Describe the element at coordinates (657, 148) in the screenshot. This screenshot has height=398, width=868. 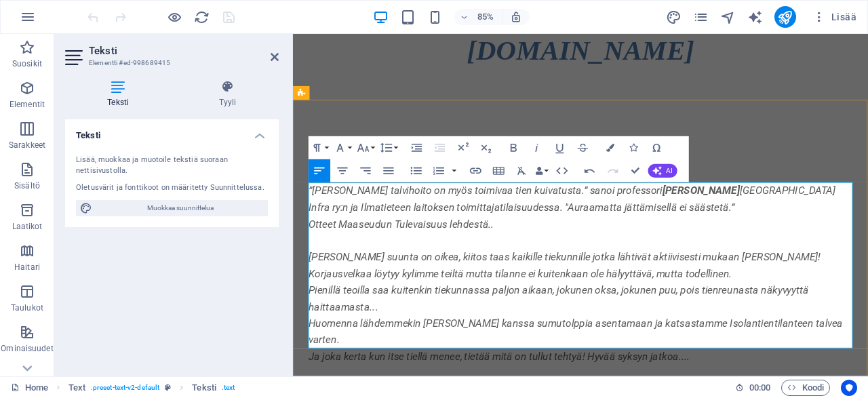
I see `button: Special Characters` at that location.